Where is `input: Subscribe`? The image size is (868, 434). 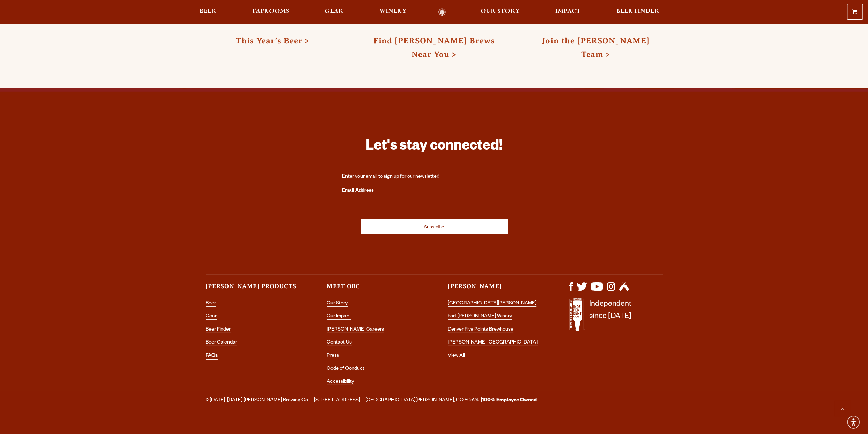
input: Subscribe is located at coordinates (434, 227).